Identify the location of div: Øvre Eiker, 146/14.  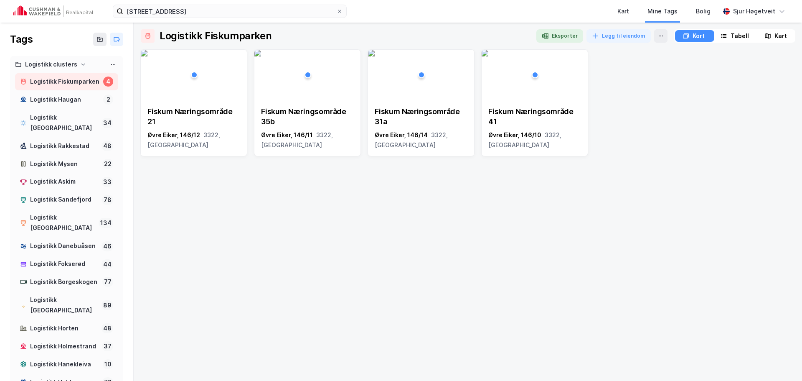
(421, 140).